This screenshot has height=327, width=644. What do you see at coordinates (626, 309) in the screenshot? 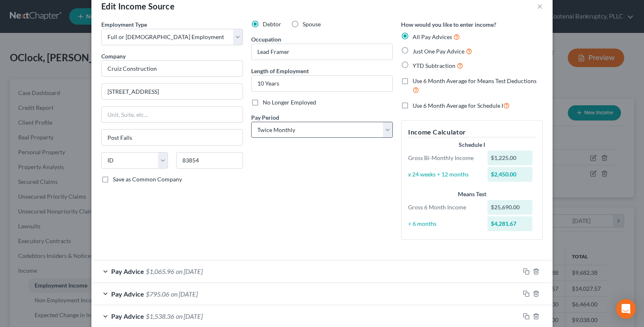
I see `div: Open Intercom Messenger` at bounding box center [626, 309].